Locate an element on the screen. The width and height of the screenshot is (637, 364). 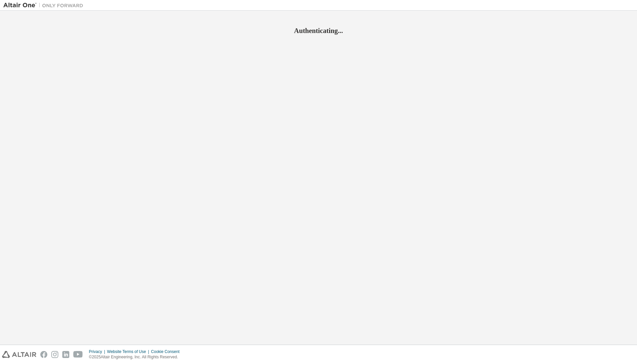
div: Cookie Consent is located at coordinates (167, 351).